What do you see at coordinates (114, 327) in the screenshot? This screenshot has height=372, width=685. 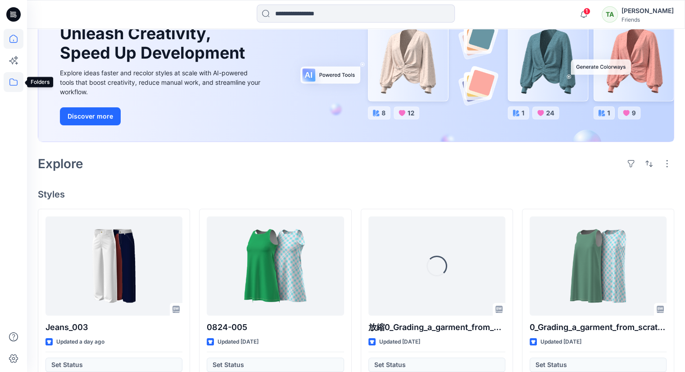 I see `p: Jeans_003` at bounding box center [114, 327].